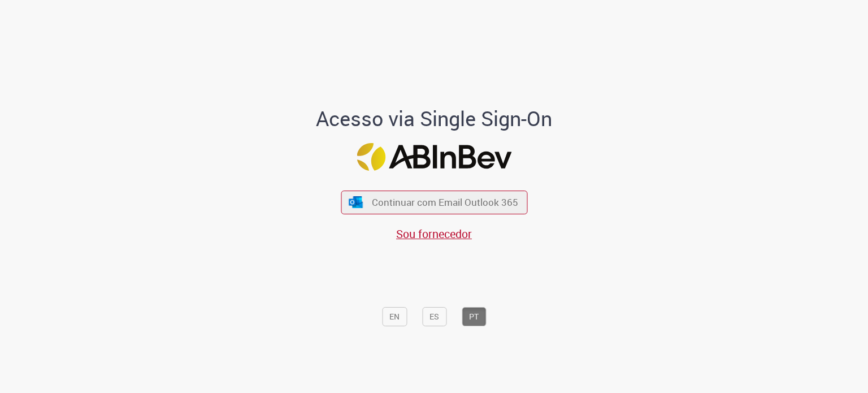 The height and width of the screenshot is (393, 868). I want to click on h1: Acesso via Single Sign-On, so click(434, 119).